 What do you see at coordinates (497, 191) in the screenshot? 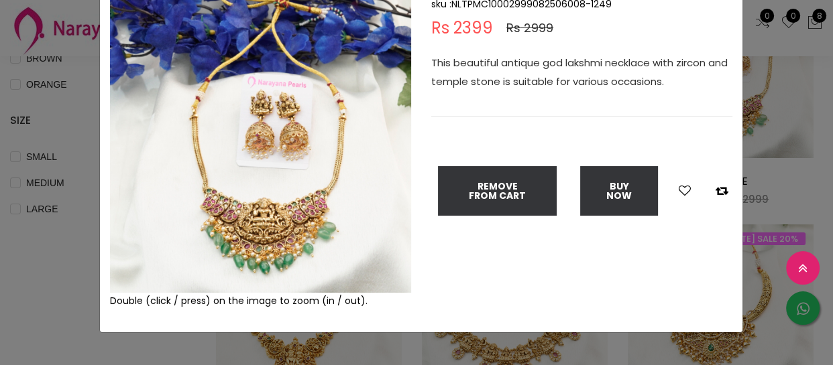
I see `button: Remove from Cart` at bounding box center [497, 191].